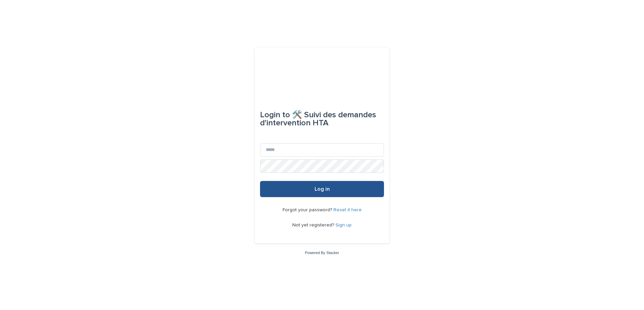 The height and width of the screenshot is (310, 644). Describe the element at coordinates (275, 115) in the screenshot. I see `span: Login to` at that location.